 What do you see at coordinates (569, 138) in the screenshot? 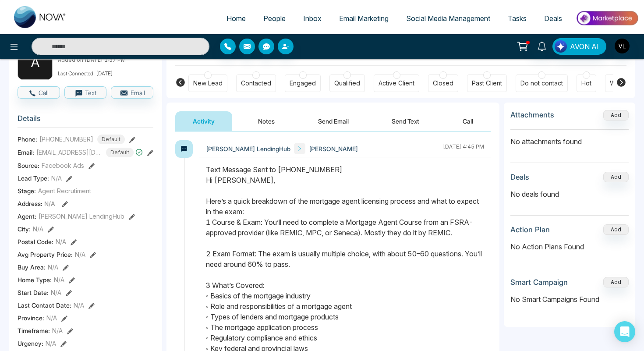
I see `p: No attachments found` at bounding box center [569, 138].